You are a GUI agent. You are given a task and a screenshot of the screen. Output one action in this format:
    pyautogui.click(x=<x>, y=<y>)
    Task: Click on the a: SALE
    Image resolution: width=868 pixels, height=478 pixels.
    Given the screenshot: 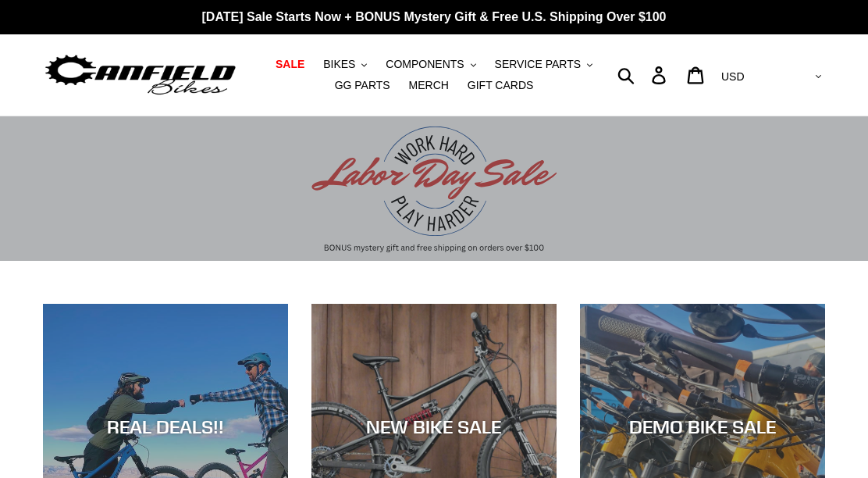 What is the action you would take?
    pyautogui.click(x=290, y=64)
    